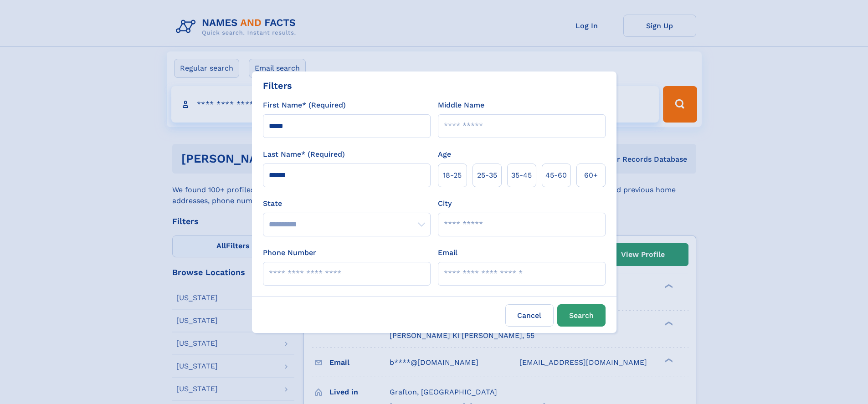  I want to click on label: Cancel, so click(529, 316).